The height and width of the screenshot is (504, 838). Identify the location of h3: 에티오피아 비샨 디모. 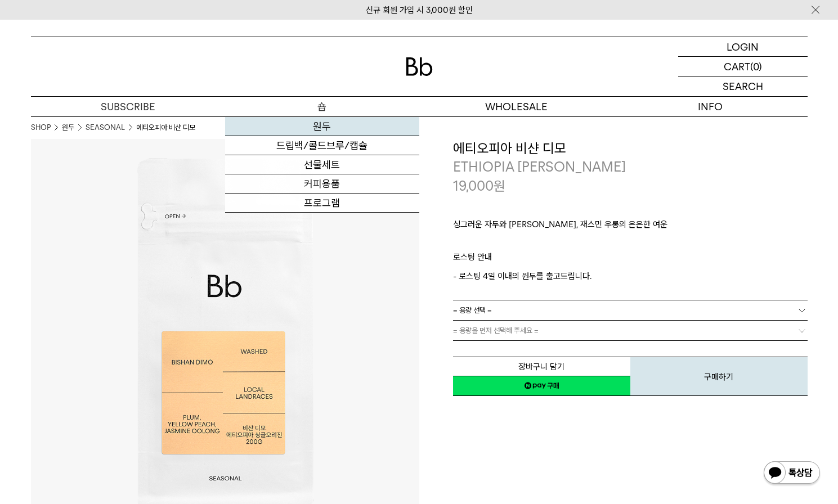
(630, 149).